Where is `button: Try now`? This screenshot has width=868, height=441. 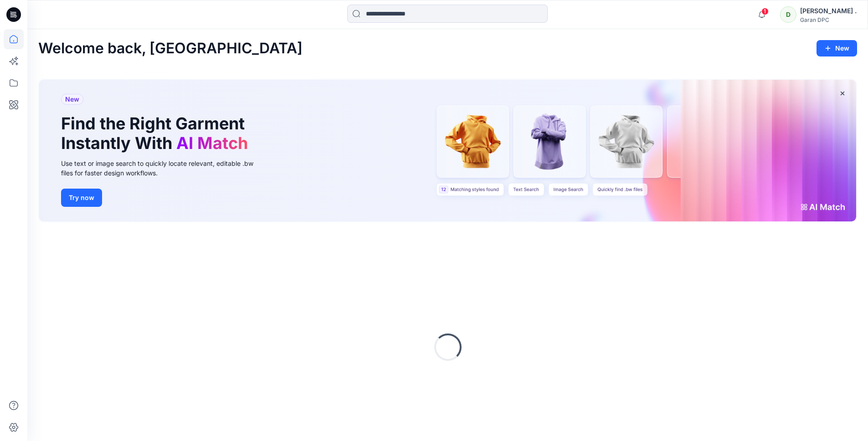 button: Try now is located at coordinates (82, 198).